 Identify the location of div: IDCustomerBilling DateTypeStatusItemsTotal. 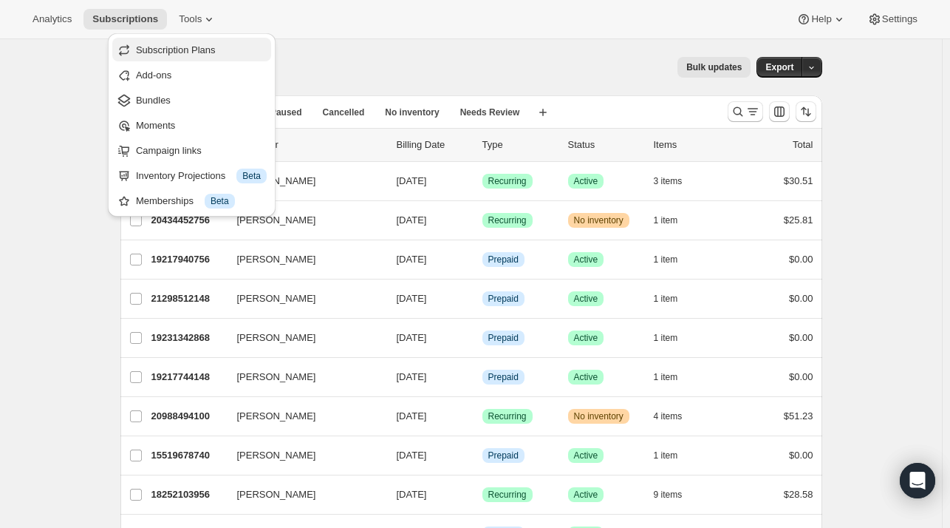
(483, 145).